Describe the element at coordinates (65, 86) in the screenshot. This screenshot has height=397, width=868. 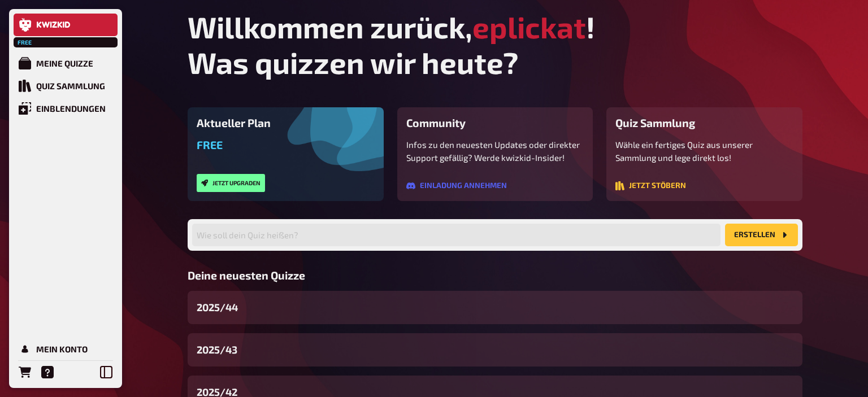
I see `a: Quiz Sammlung` at that location.